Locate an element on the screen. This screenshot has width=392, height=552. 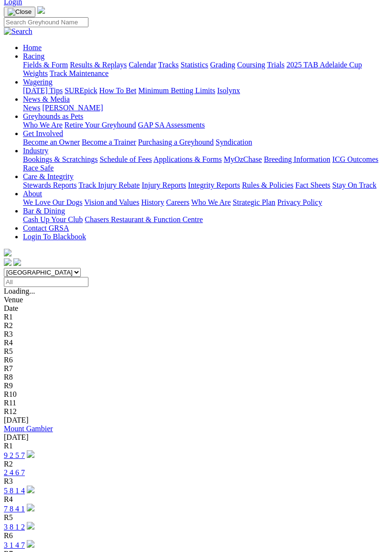
a: Strategic Plan is located at coordinates (254, 202).